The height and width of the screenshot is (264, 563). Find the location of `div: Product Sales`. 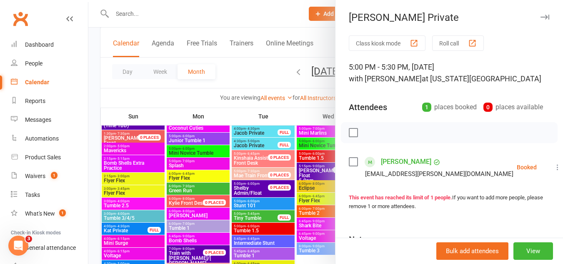

div: Product Sales is located at coordinates (43, 157).